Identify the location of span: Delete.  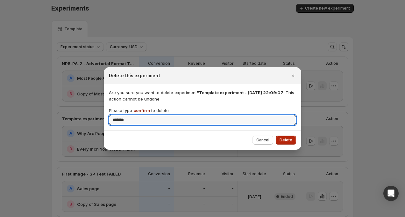
(286, 140).